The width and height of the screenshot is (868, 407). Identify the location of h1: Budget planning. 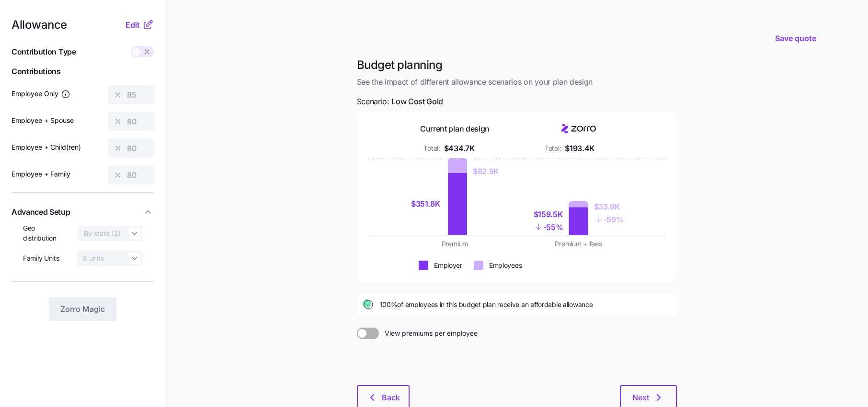
(517, 65).